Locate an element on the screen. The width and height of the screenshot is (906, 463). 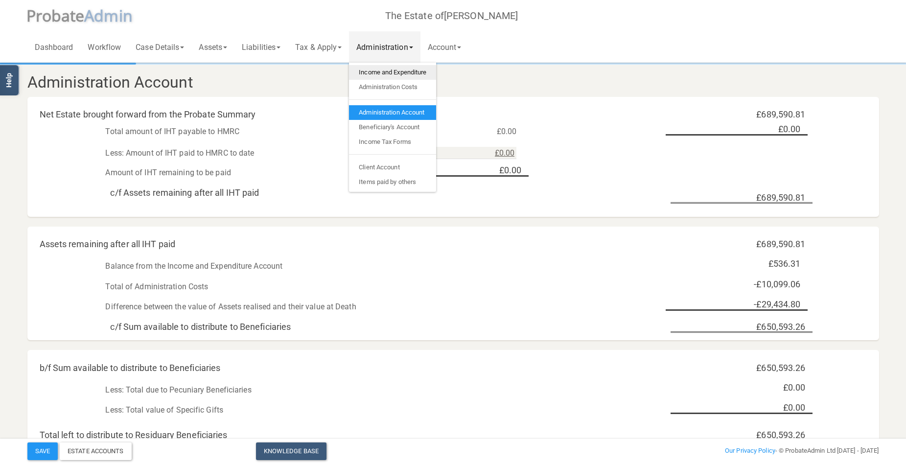
a: Administration Costs is located at coordinates (393, 87).